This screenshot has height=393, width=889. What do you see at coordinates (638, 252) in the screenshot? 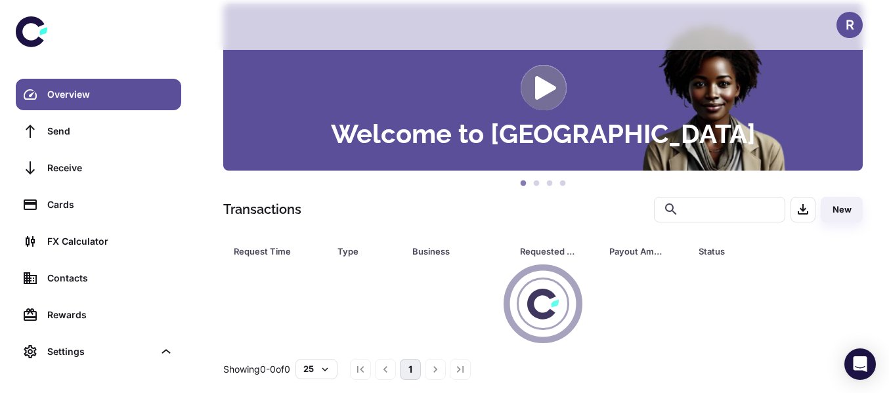
I see `div: Payout Amount` at bounding box center [638, 252].